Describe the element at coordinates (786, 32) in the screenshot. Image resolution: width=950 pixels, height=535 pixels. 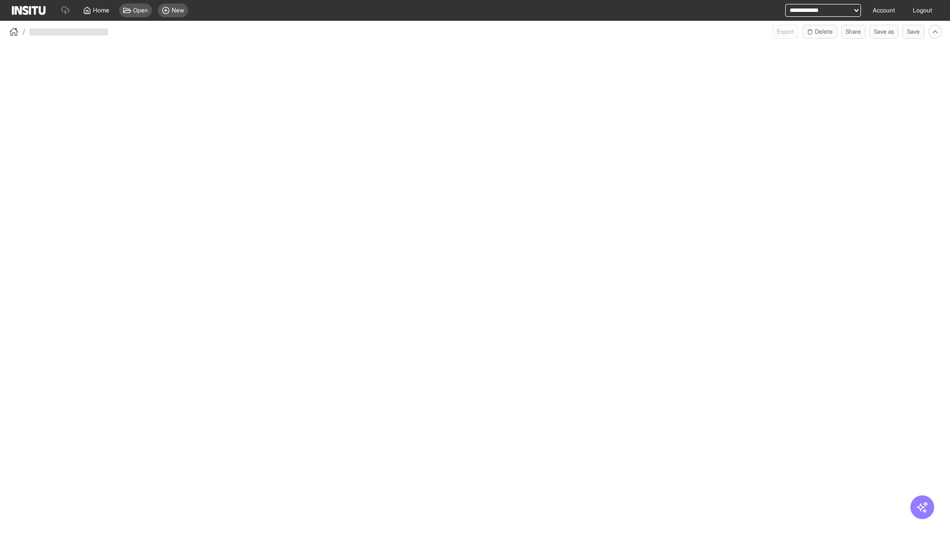
I see `span: Can currently only export from Insights reports.` at that location.